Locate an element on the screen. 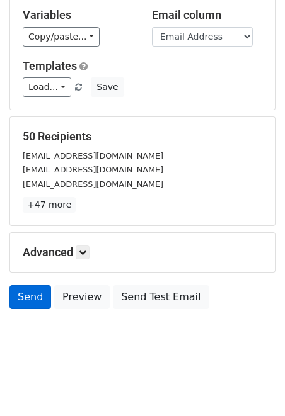  a: Send Test Email is located at coordinates (161, 297).